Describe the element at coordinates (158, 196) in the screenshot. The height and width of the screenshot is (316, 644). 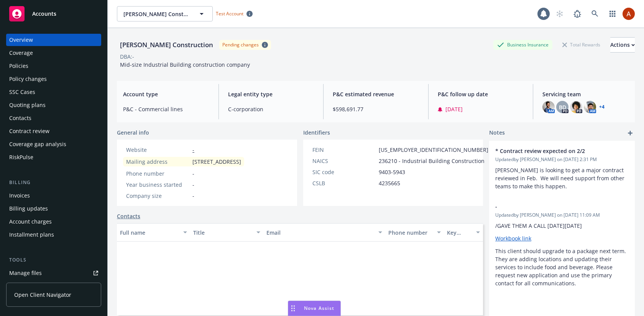
I see `div: Company size` at that location.